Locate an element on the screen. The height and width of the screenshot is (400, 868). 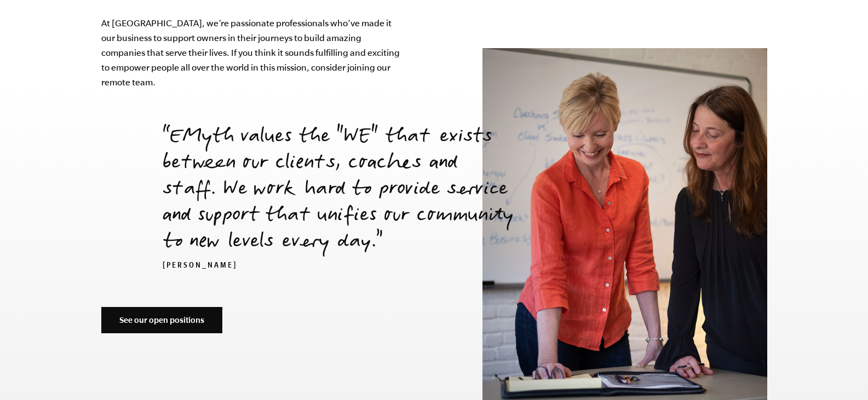
a: See our open positions is located at coordinates (162, 320).